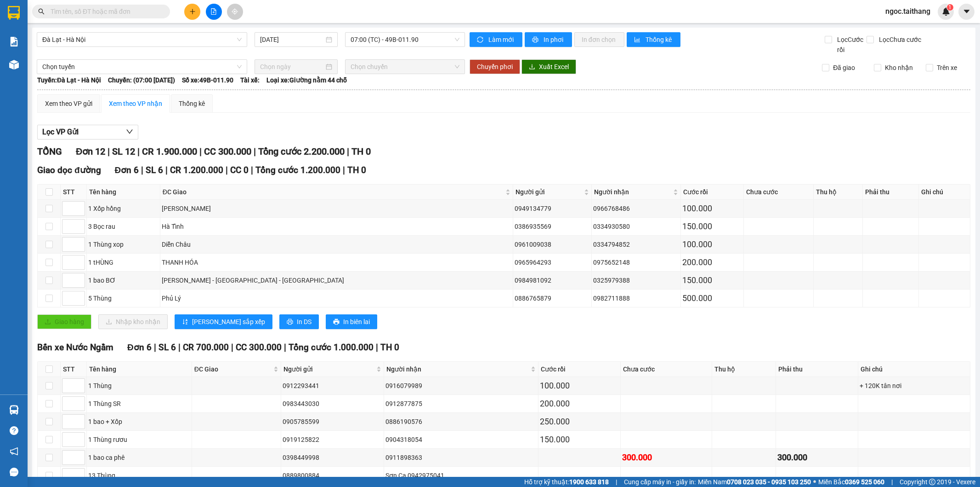 The image size is (980, 487). What do you see at coordinates (554, 40) in the screenshot?
I see `span: In phơi` at bounding box center [554, 40].